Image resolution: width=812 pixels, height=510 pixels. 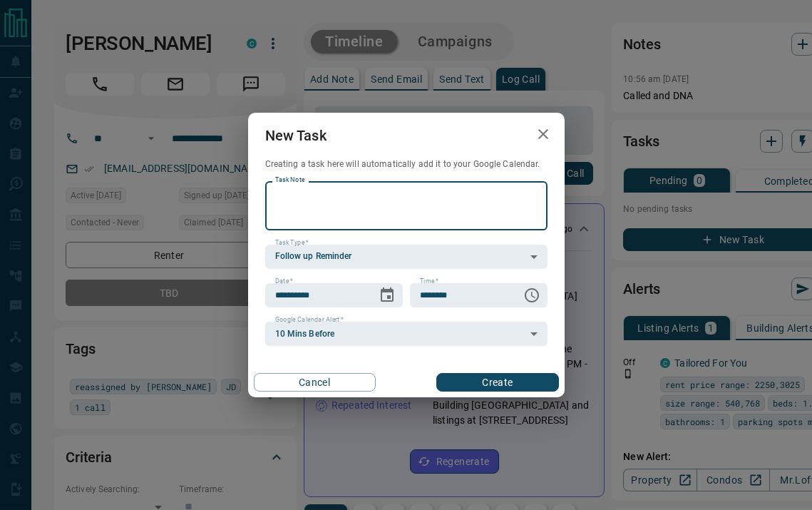 I want to click on button: Cancel, so click(x=314, y=382).